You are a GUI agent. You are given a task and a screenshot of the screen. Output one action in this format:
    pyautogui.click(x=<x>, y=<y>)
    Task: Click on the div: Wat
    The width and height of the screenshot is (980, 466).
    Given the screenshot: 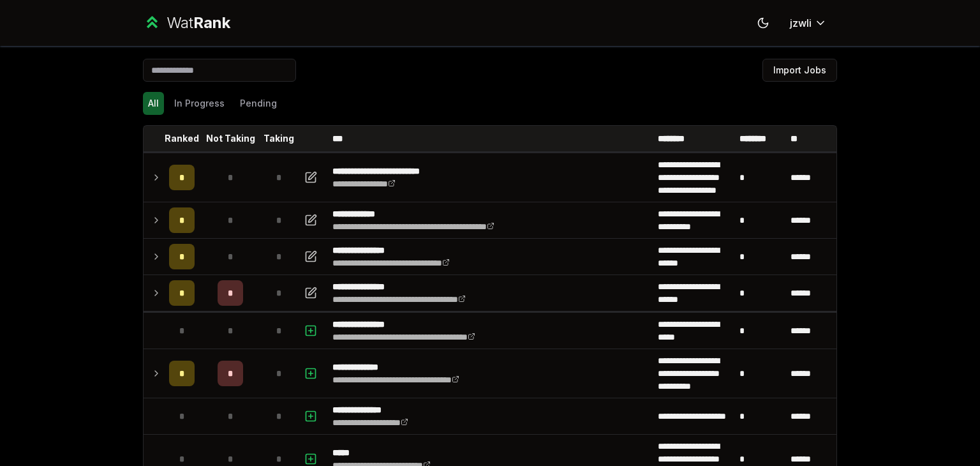 What is the action you would take?
    pyautogui.click(x=198, y=23)
    